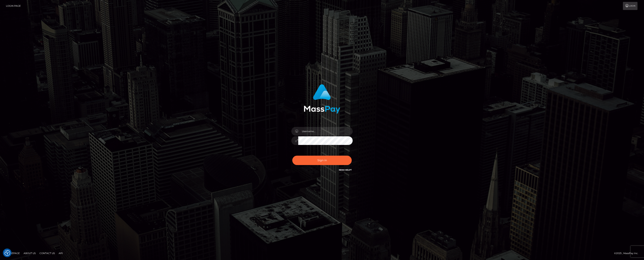 This screenshot has width=644, height=260. I want to click on button: Consent Preferences, so click(7, 253).